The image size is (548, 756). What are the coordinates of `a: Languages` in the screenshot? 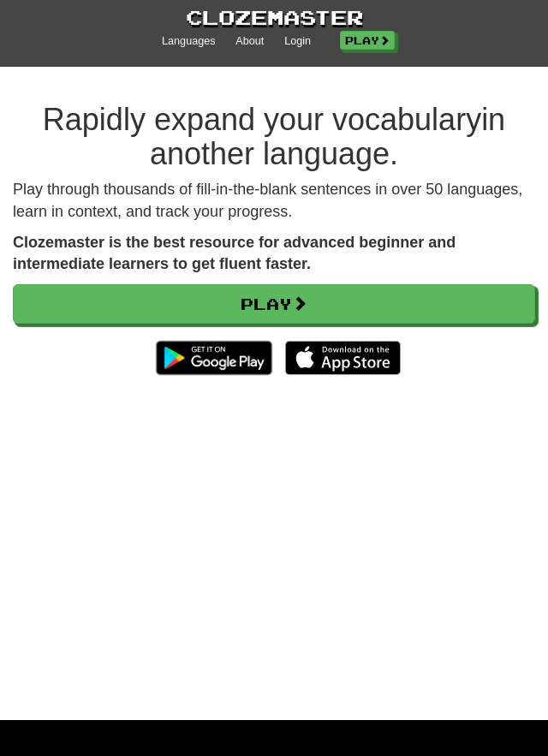 It's located at (189, 42).